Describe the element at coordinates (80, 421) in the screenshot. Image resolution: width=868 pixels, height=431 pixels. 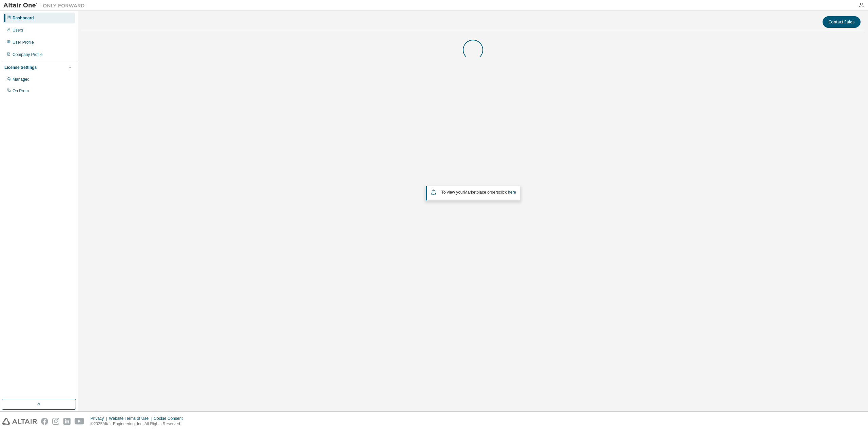
I see `img: youtube.svg` at that location.